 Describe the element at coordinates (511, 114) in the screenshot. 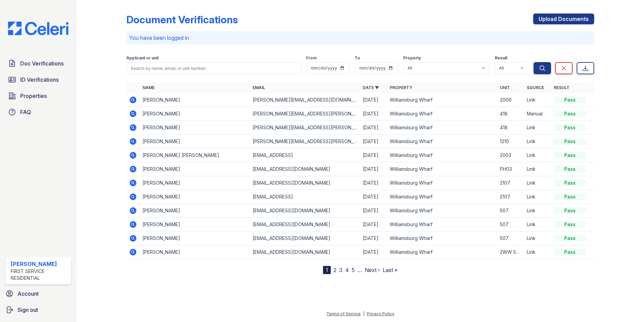

I see `td: 418` at that location.